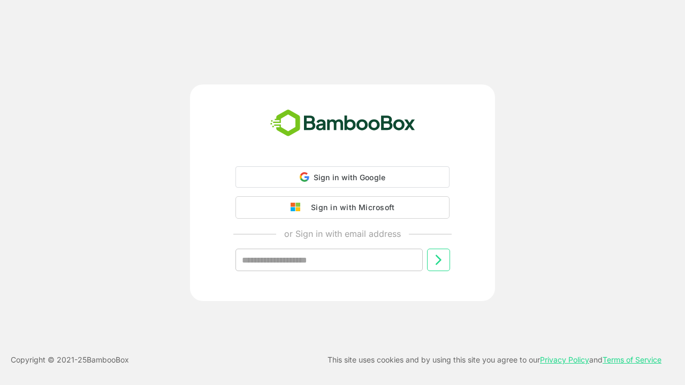 The width and height of the screenshot is (685, 385). I want to click on button: Sign in with Microsoft, so click(342, 208).